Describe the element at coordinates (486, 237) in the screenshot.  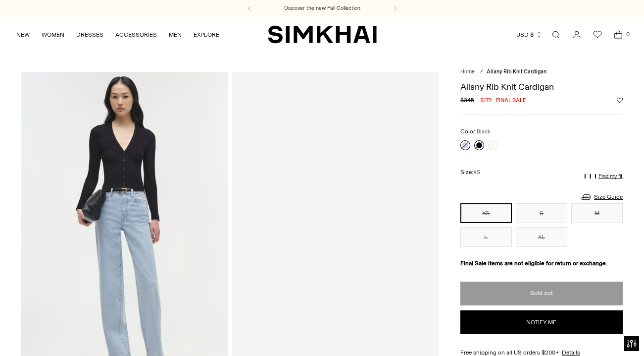
I see `button: L` at that location.